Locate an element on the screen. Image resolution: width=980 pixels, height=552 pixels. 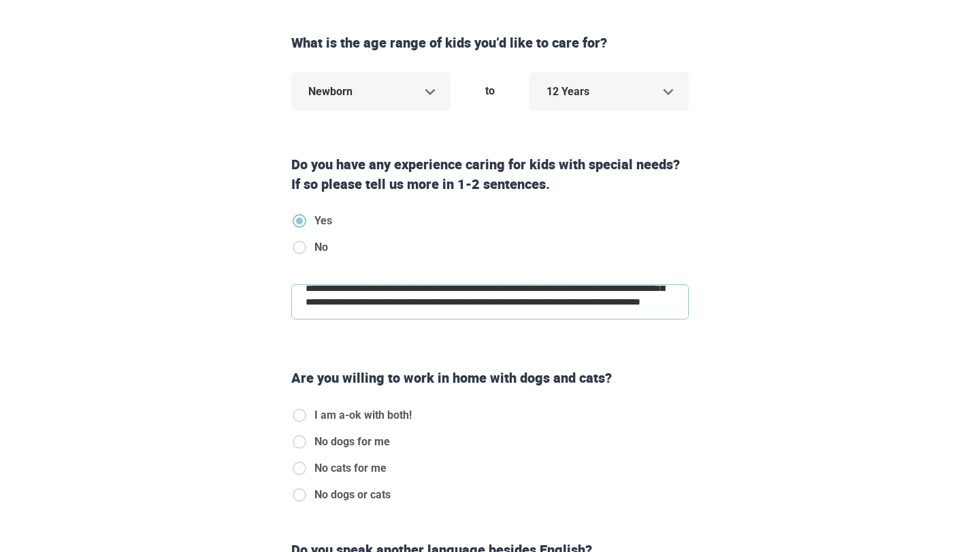
div: 12 Years is located at coordinates (609, 91).